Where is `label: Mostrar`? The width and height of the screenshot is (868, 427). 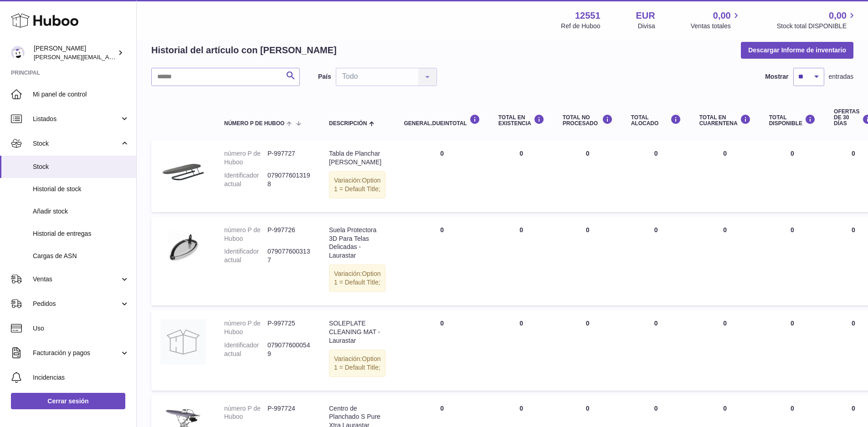 label: Mostrar is located at coordinates (776, 76).